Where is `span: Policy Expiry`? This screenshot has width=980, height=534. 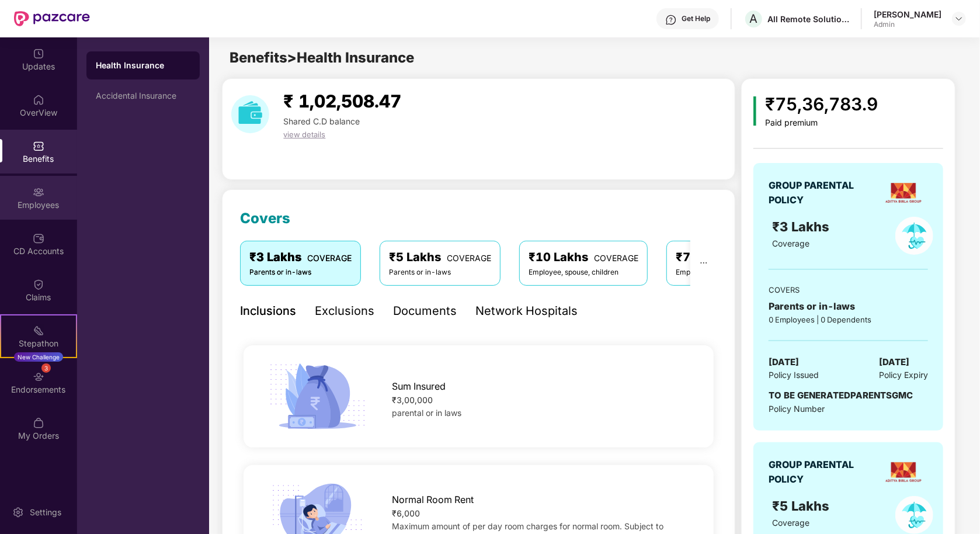 span: Policy Expiry is located at coordinates (903, 375).